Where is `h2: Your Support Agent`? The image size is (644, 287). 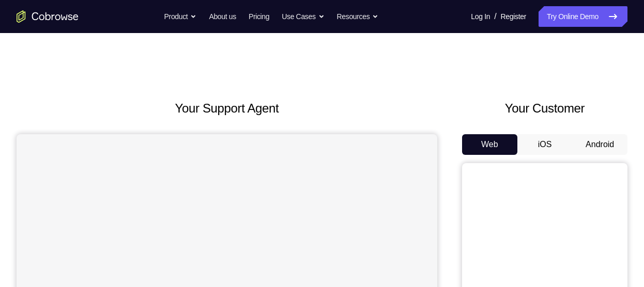 h2: Your Support Agent is located at coordinates (227, 108).